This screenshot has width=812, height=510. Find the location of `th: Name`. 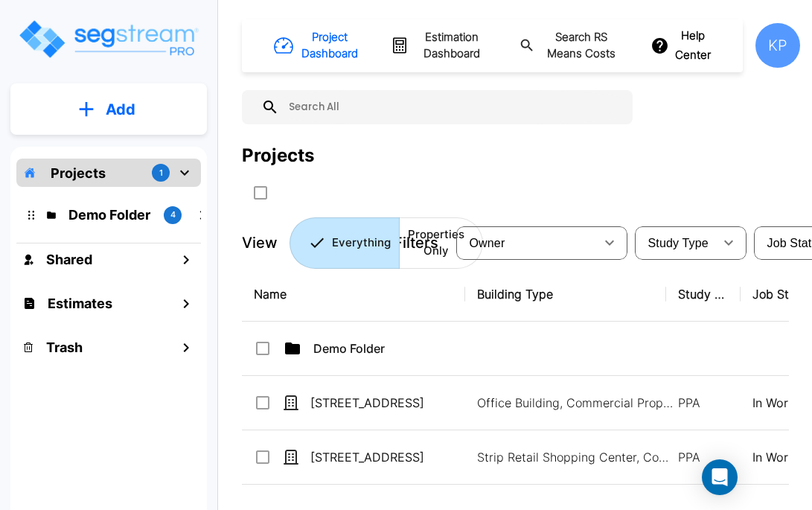

th: Name is located at coordinates (354, 294).